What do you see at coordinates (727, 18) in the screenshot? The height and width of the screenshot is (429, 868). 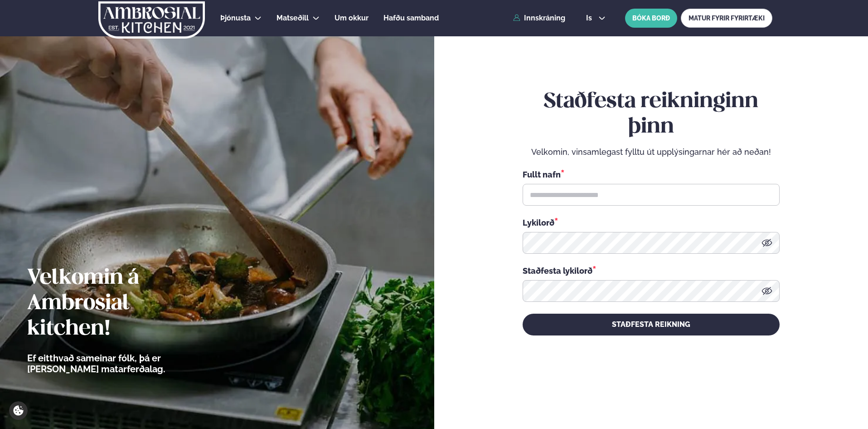 I see `a: MATUR FYRIR FYRIRTÆKI` at bounding box center [727, 18].